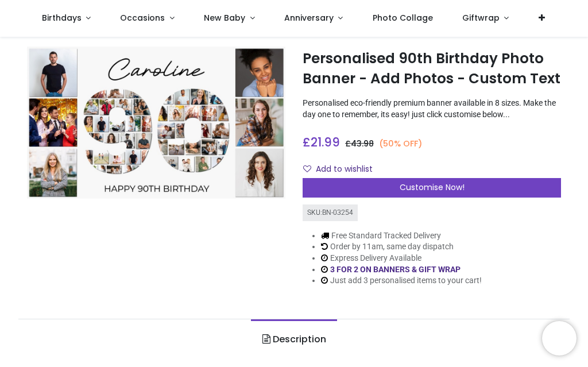  I want to click on div: SKU: BN-03254, so click(330, 213).